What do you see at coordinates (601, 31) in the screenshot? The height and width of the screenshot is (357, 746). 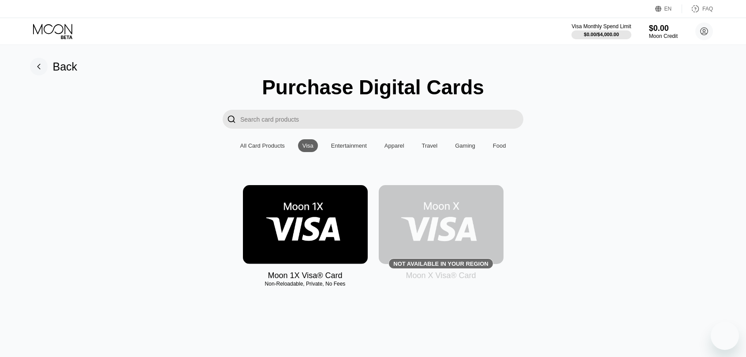 I see `div: Visa Monthly Spend Limit$0.00/$4,000.00` at bounding box center [601, 31].